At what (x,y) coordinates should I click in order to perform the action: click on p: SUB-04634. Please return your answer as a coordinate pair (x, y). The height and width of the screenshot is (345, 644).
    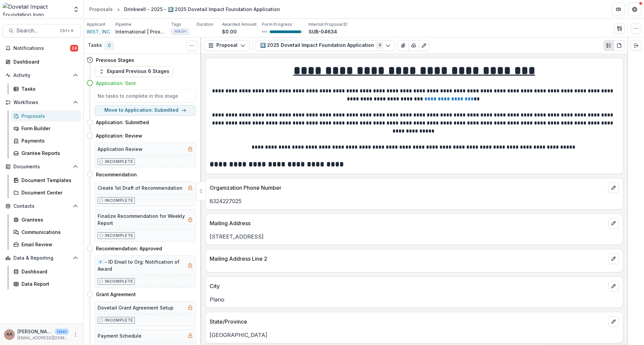
    Looking at the image, I should click on (322, 31).